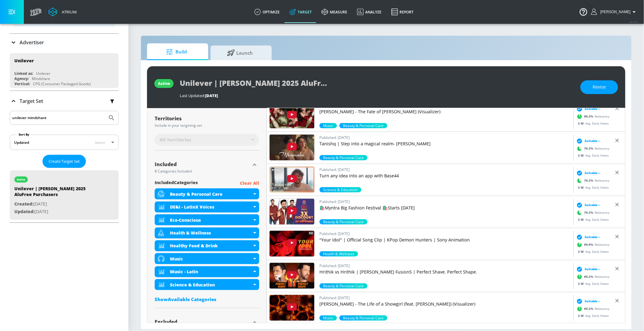 The width and height of the screenshot is (644, 331). What do you see at coordinates (207, 207) in the screenshot?
I see `div: DE&I - LatinX Voices` at bounding box center [207, 207].